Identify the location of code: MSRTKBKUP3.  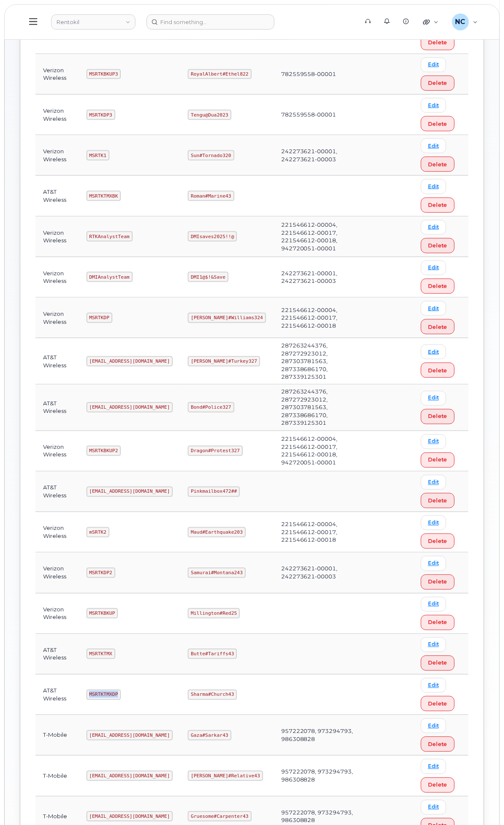
(104, 75).